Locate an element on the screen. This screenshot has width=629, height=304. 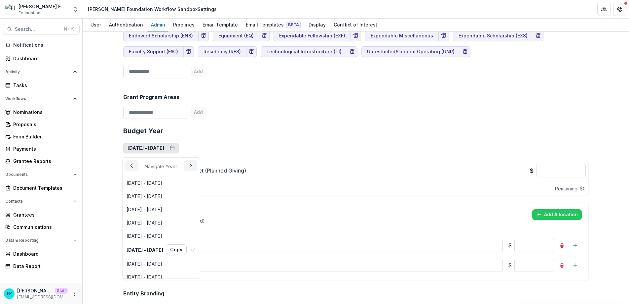
button: Get Help is located at coordinates (620, 9).